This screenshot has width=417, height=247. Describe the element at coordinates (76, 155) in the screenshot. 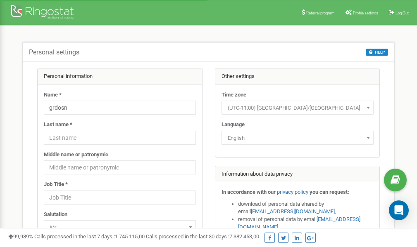

I see `label: Middle name or patronymic` at that location.